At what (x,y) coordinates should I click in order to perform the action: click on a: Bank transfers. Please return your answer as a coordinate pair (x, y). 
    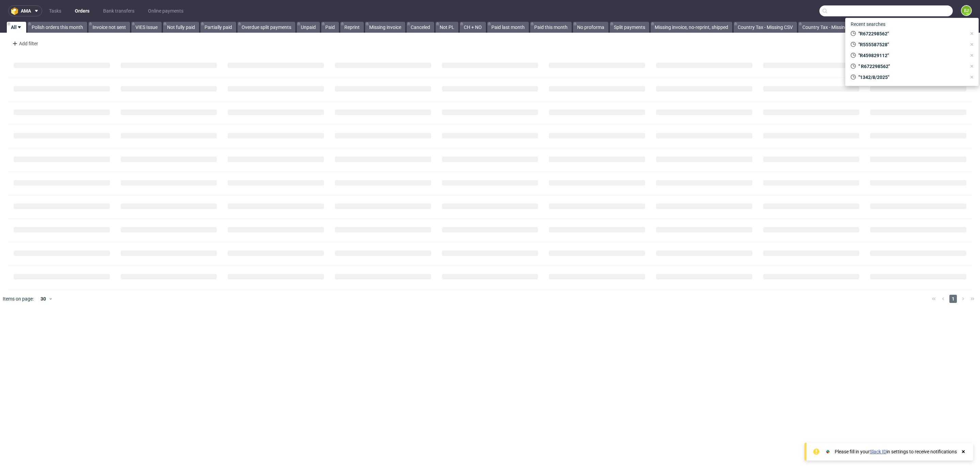
    Looking at the image, I should click on (119, 11).